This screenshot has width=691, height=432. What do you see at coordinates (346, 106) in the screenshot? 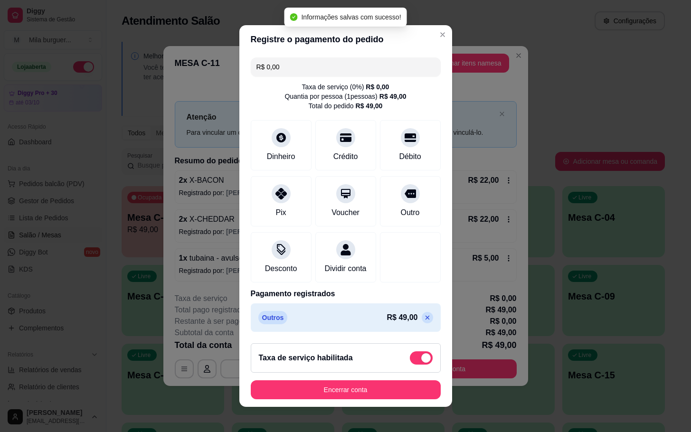
I see `div: Total do pedido` at bounding box center [346, 106].